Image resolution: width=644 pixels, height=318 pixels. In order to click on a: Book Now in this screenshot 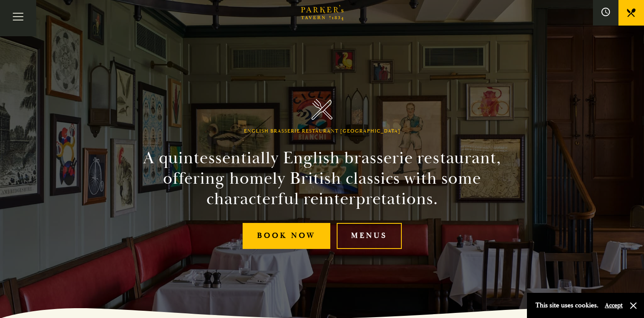, I will do `click(286, 236)`.